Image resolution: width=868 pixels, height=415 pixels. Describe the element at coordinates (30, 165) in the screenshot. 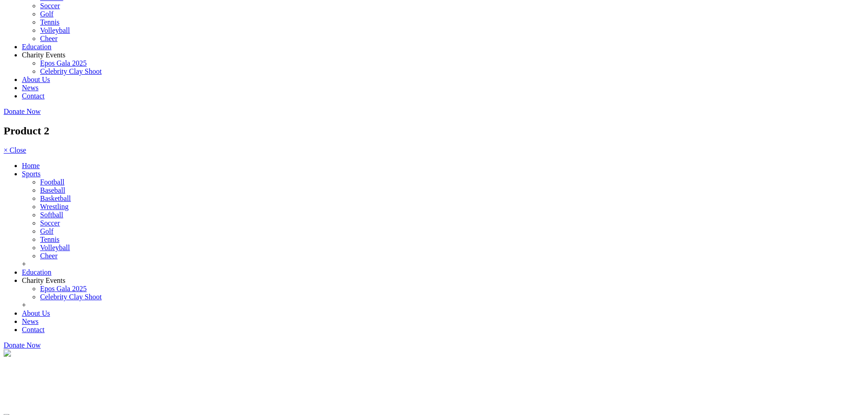

I see `a: Home` at that location.